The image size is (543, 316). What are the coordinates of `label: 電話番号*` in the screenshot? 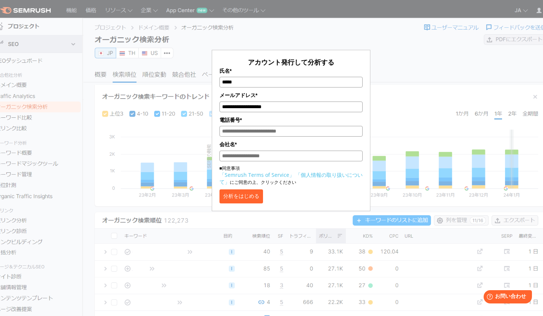 It's located at (291, 120).